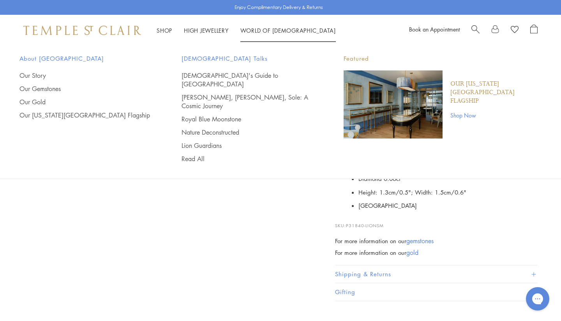  Describe the element at coordinates (206, 30) in the screenshot. I see `a: High JewelleryHigh Jewellery` at that location.